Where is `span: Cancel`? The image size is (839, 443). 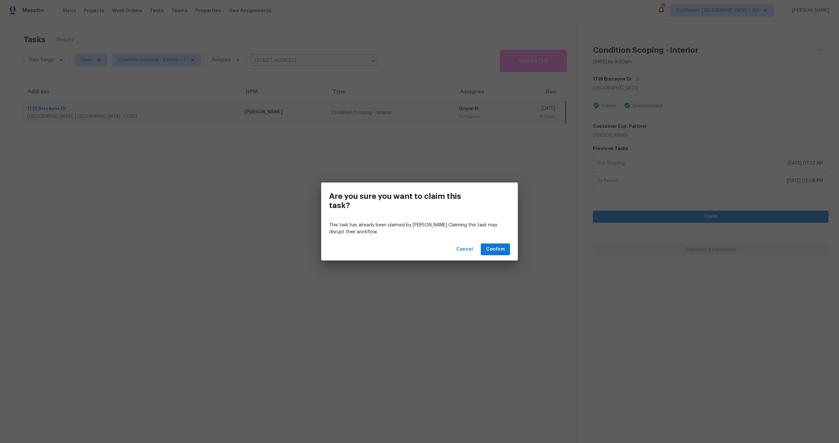 span: Cancel is located at coordinates (464, 249).